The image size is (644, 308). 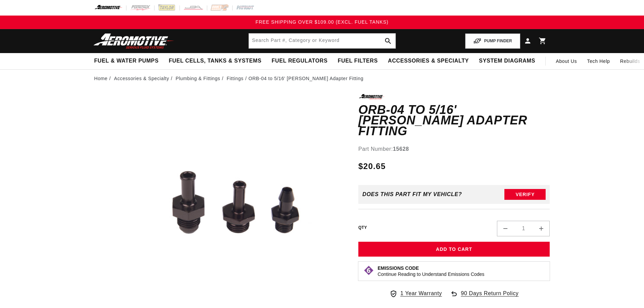 I want to click on span: 90 Days Return Policy, so click(x=490, y=297).